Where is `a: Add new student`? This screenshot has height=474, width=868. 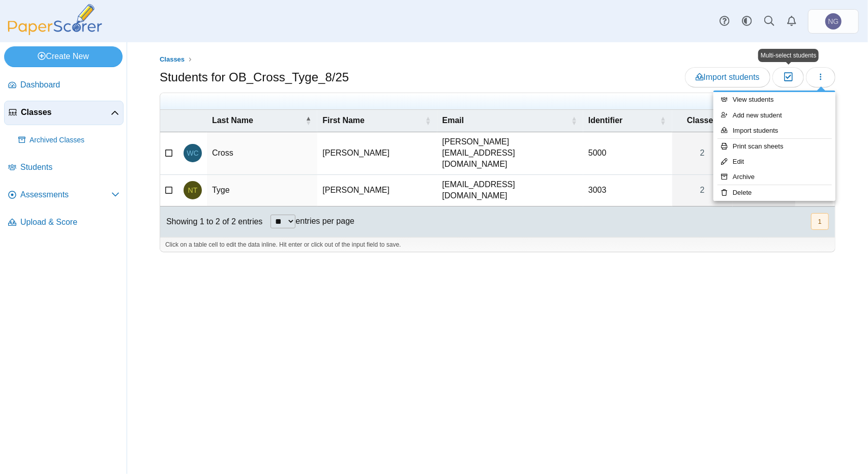
a: Add new student is located at coordinates (775, 115).